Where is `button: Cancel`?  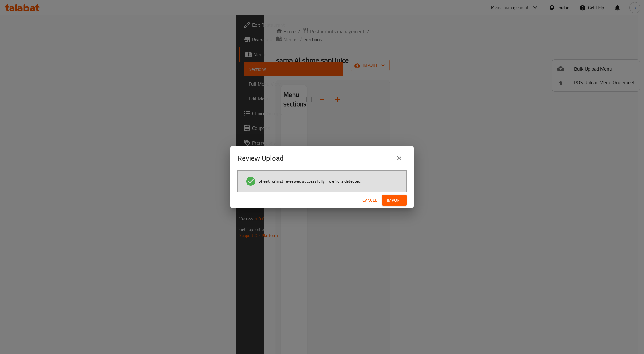
button: Cancel is located at coordinates (369, 200).